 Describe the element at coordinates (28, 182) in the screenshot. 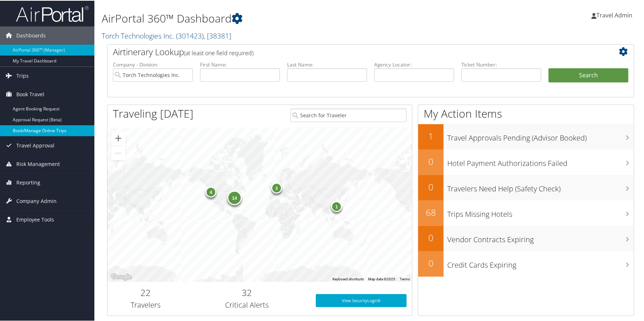

I see `span: Reporting` at that location.